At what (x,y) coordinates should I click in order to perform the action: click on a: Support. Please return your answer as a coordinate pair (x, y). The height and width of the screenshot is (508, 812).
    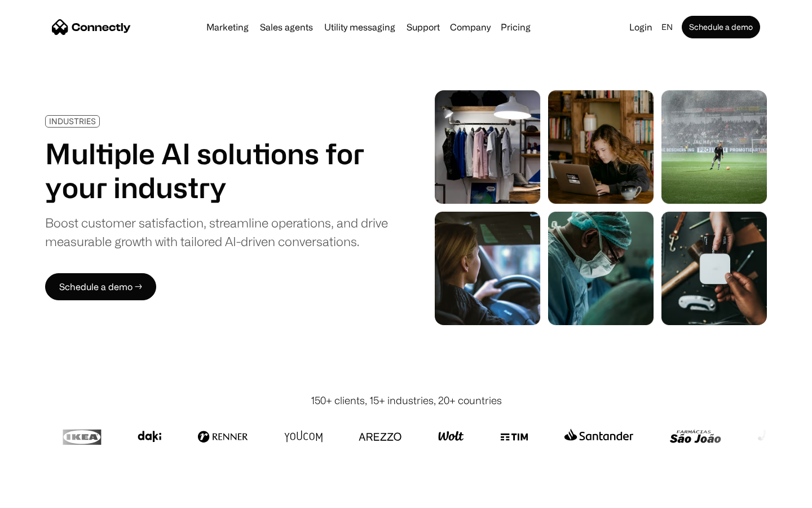
    Looking at the image, I should click on (423, 27).